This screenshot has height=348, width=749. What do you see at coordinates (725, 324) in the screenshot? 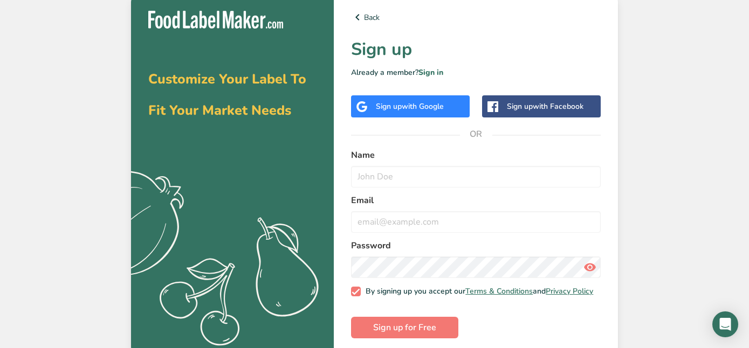
I see `div: Open Intercom Messenger` at bounding box center [725, 324].